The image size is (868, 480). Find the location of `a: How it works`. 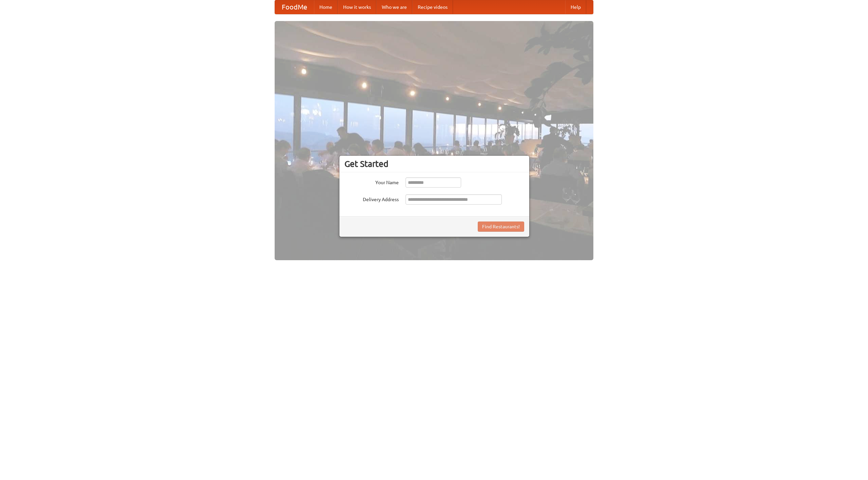

a: How it works is located at coordinates (357, 7).